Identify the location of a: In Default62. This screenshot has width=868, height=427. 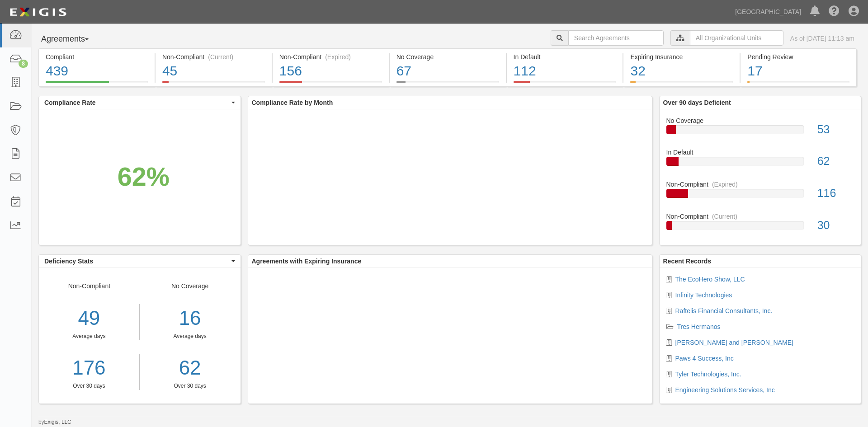
(760, 164).